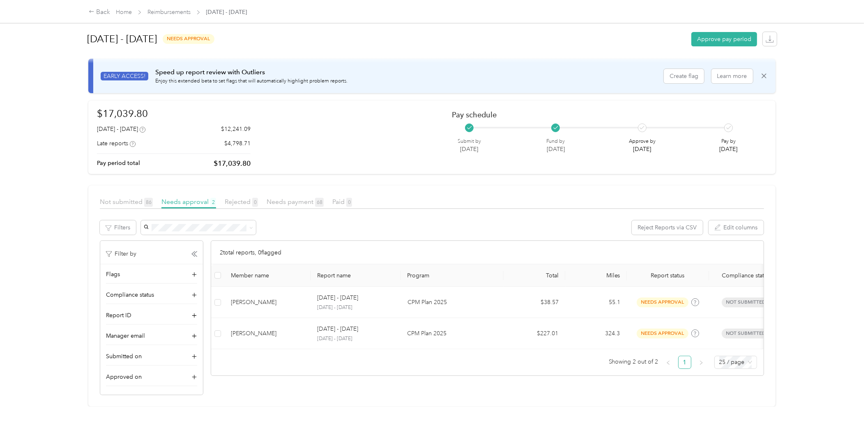  Describe the element at coordinates (100, 12) in the screenshot. I see `div: Back` at that location.